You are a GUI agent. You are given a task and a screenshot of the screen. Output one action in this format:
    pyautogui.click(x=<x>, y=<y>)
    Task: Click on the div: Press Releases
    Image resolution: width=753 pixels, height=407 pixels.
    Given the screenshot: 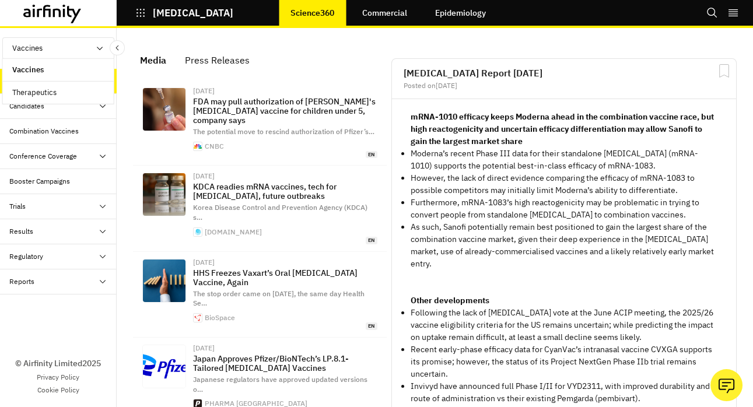 What is the action you would take?
    pyautogui.click(x=217, y=60)
    